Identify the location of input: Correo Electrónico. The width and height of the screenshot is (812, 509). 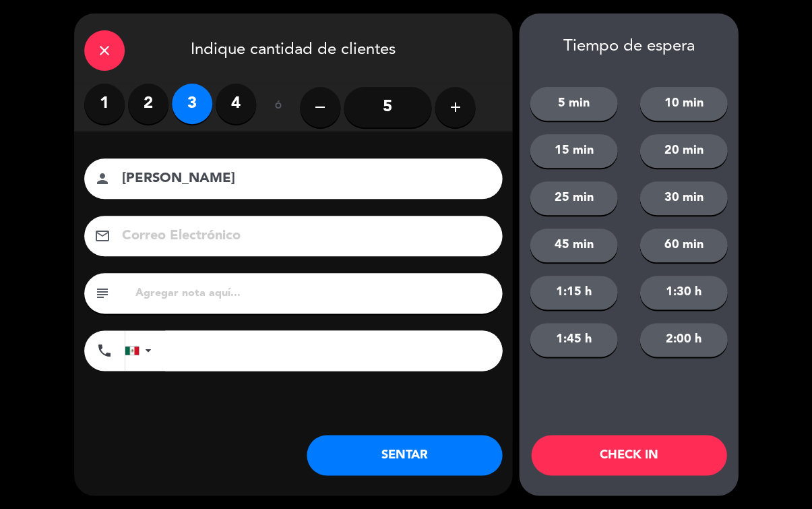
(302, 236).